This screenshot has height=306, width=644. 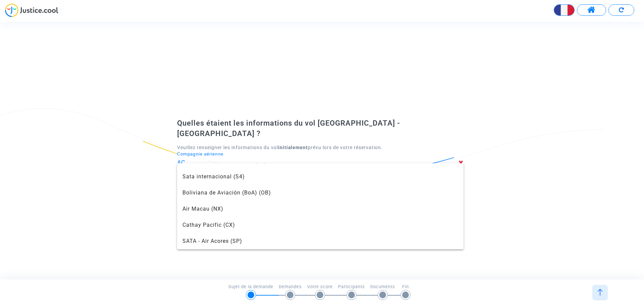 I want to click on span: Air Macau (NX), so click(x=320, y=209).